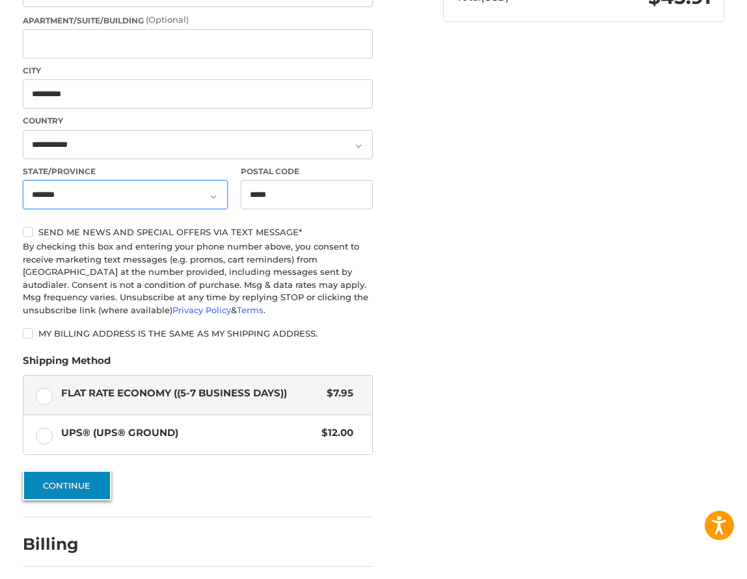  Describe the element at coordinates (202, 310) in the screenshot. I see `a: Privacy Policy` at that location.